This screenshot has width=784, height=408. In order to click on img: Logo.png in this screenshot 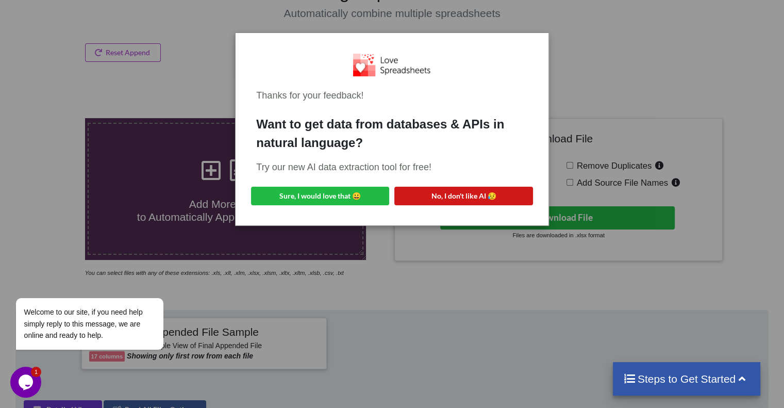, I will do `click(392, 64)`.